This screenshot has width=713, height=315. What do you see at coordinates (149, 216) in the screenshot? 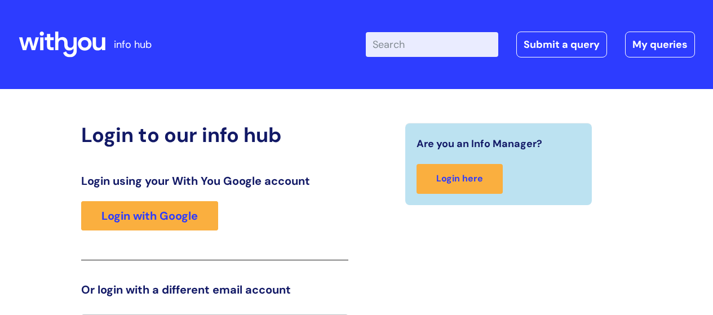
I see `a: Login with Google` at bounding box center [149, 216].